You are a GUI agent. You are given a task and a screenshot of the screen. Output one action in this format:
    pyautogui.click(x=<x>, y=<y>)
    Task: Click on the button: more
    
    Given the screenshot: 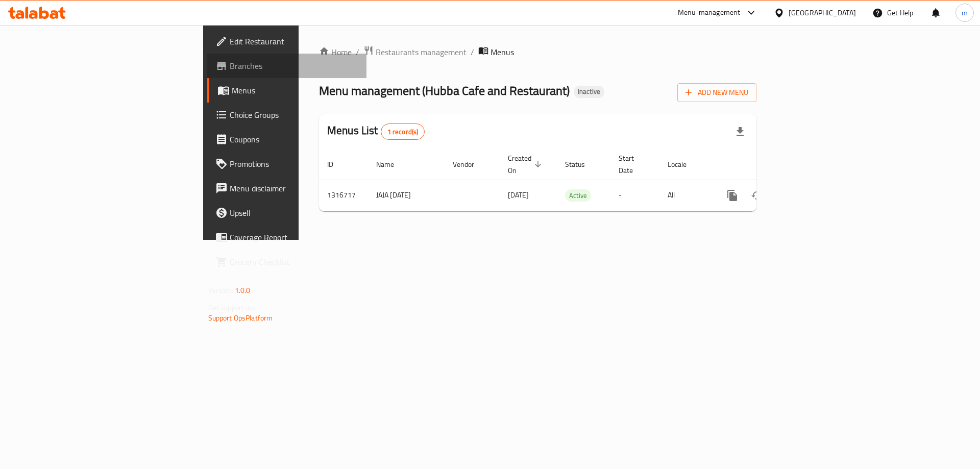 What is the action you would take?
    pyautogui.click(x=733, y=196)
    